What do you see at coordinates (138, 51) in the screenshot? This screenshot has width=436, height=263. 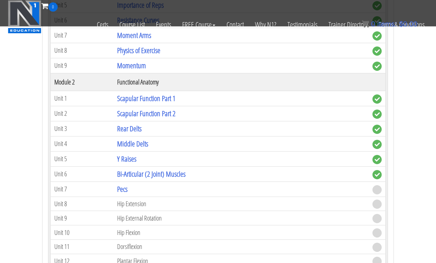 I see `a: Physics of Exercise` at bounding box center [138, 51].